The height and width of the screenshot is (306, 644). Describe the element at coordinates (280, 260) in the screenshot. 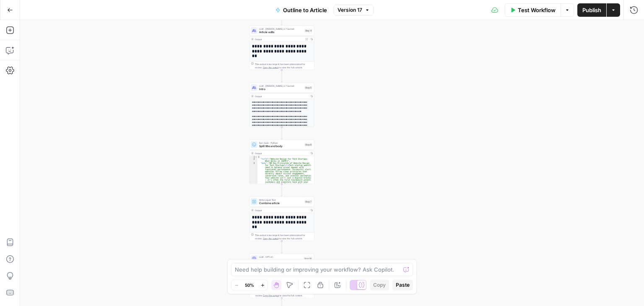

I see `span: Prompt LLM` at that location.